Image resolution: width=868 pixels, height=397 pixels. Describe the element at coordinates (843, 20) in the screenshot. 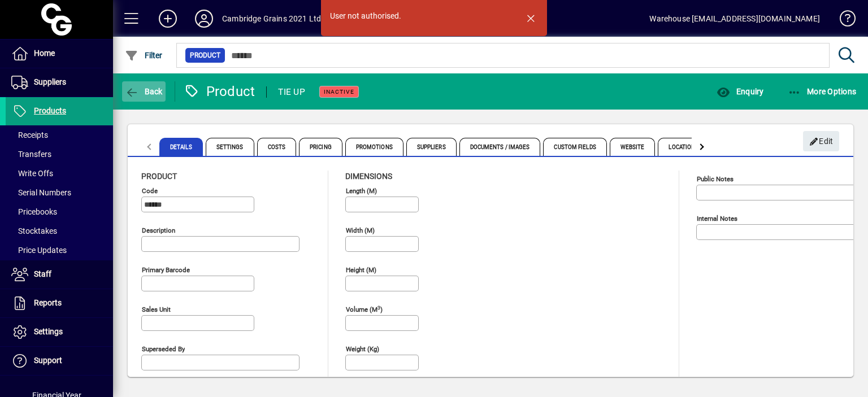

I see `a: Knowledge Base` at that location.